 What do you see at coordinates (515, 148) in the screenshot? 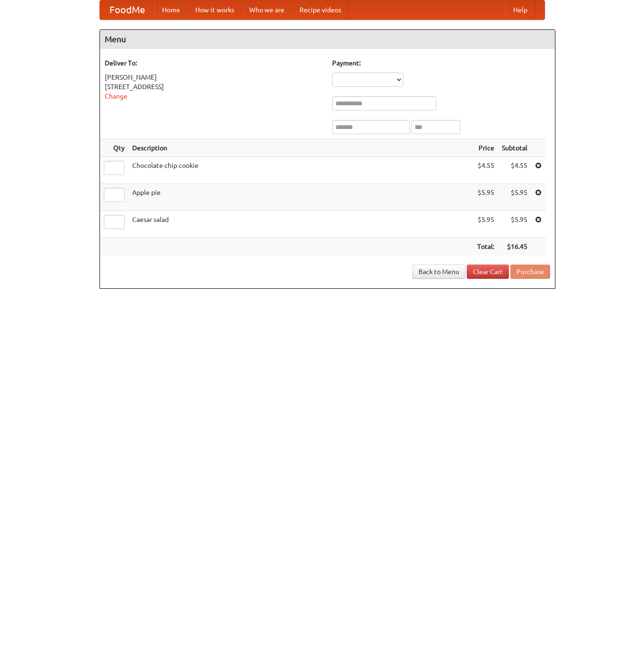
I see `th: Subtotal` at bounding box center [515, 148].